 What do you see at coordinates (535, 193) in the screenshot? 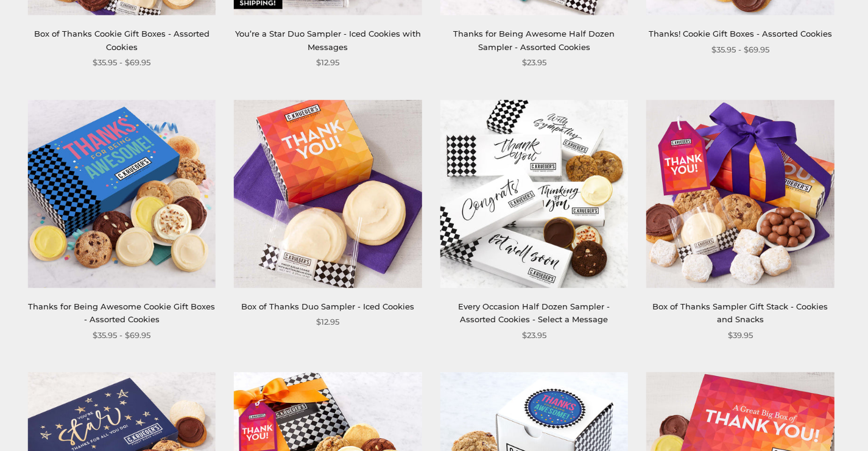
I see `img: Every Occasion Half Dozen Sampler - Assorted Cookies - Select a Message` at bounding box center [535, 193].